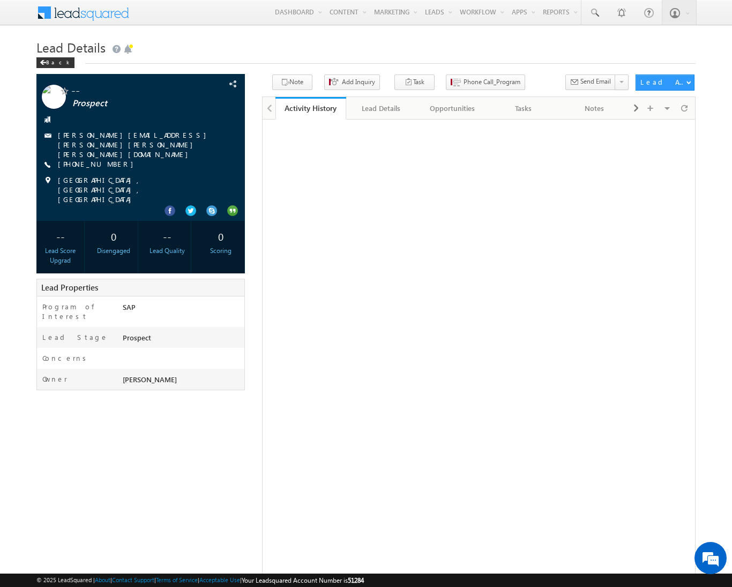  What do you see at coordinates (77, 311) in the screenshot?
I see `label: Program of Interest` at bounding box center [77, 311].